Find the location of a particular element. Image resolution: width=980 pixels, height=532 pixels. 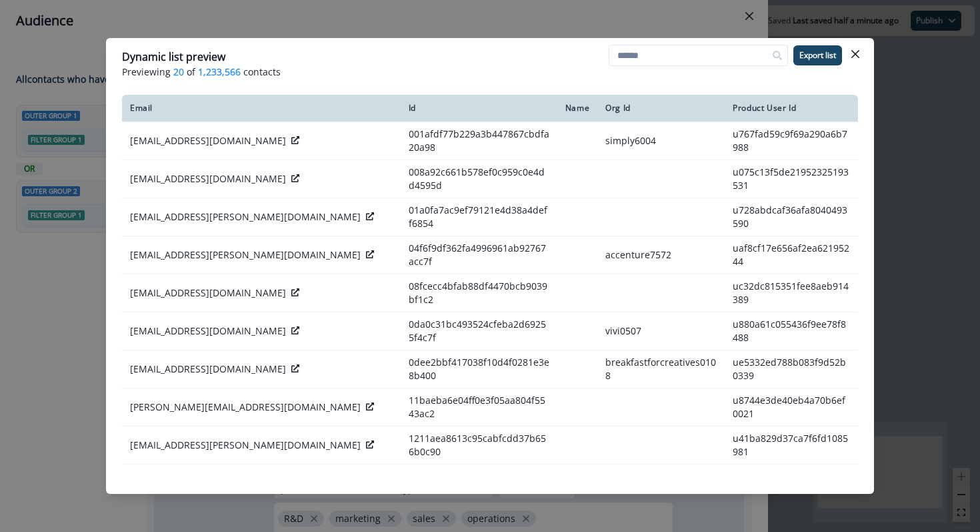

td: 0dee2bbf417038f10d4f0281e3e8b400 is located at coordinates (479, 369).